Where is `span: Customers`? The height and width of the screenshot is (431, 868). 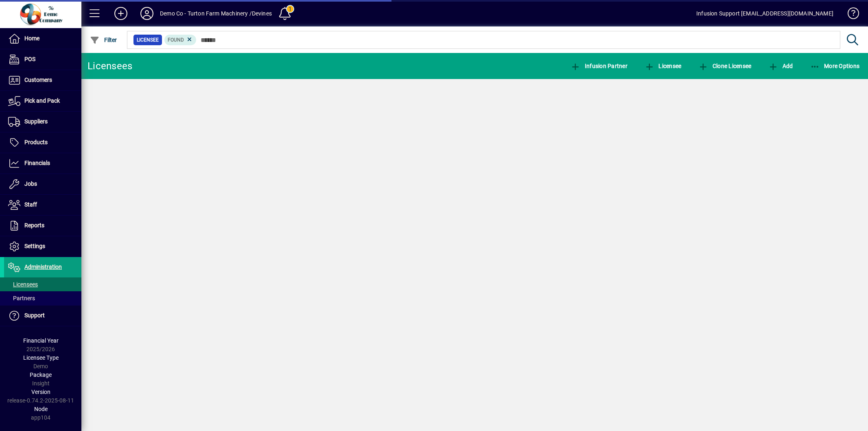
span: Customers is located at coordinates (38, 80).